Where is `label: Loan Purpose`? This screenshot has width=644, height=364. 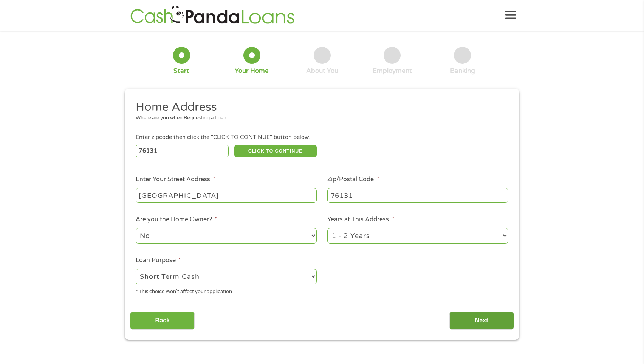
label: Loan Purpose is located at coordinates (158, 260).